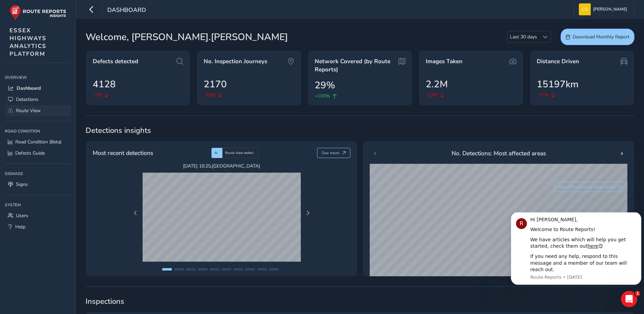  What do you see at coordinates (179, 269) in the screenshot?
I see `button: Page 2` at bounding box center [179, 269].